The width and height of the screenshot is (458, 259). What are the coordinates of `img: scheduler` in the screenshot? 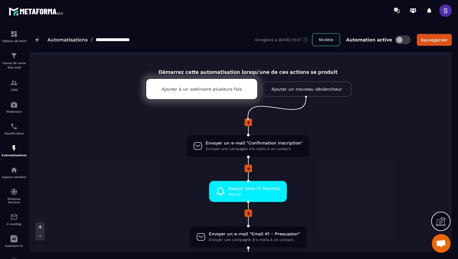 It's located at (14, 126).